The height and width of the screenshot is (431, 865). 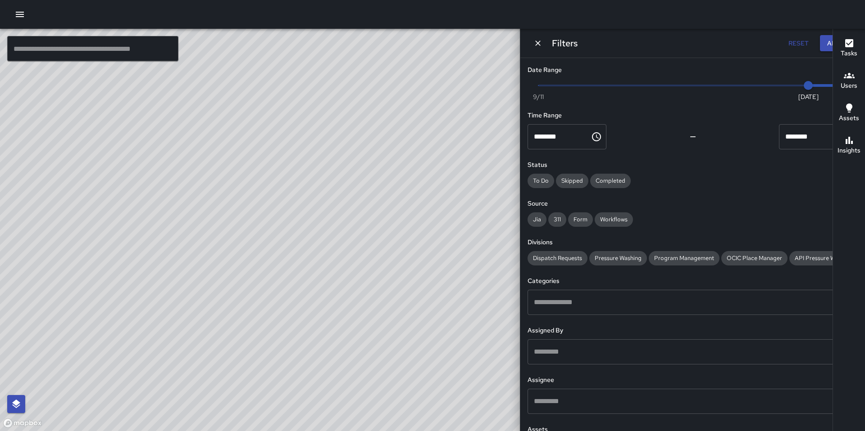 I want to click on button: Apply, so click(x=837, y=43).